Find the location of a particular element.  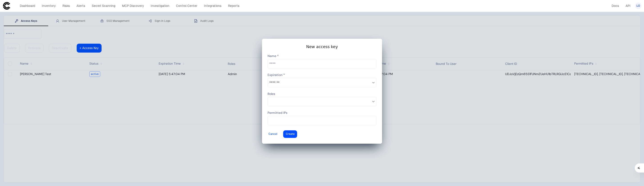

a: Investigation is located at coordinates (160, 6).